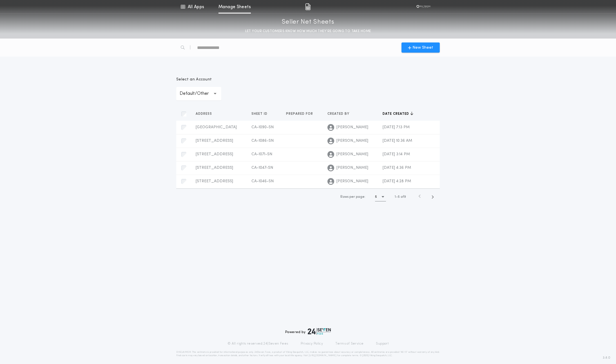 Image resolution: width=616 pixels, height=364 pixels. What do you see at coordinates (205, 114) in the screenshot?
I see `span: Address` at bounding box center [205, 114].